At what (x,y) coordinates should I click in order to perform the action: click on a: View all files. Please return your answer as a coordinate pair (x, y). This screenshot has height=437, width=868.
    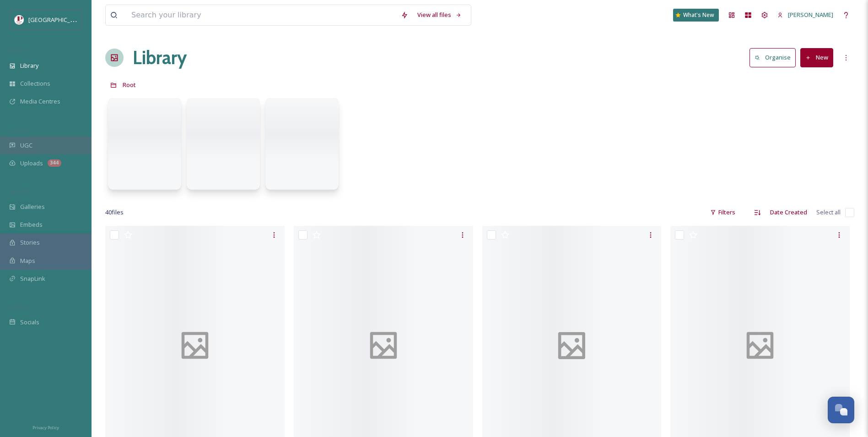
    Looking at the image, I should click on (439, 15).